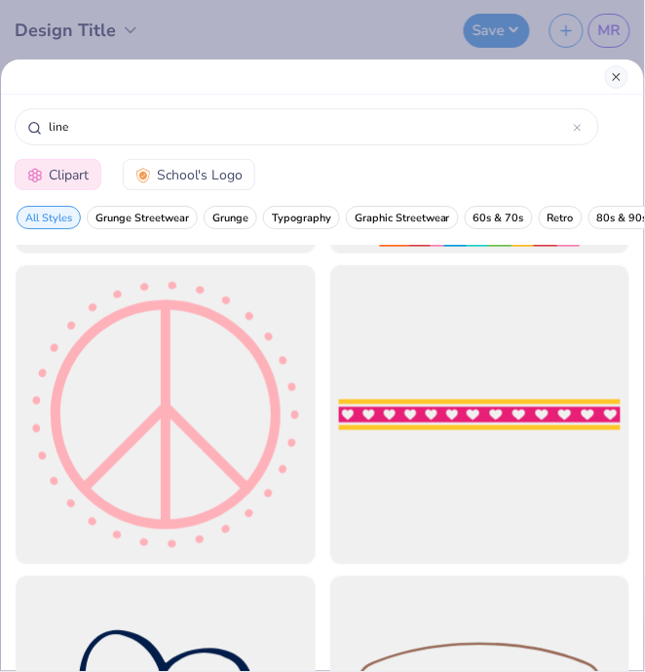  What do you see at coordinates (499, 217) in the screenshot?
I see `span: 60s & 70s` at bounding box center [499, 217].